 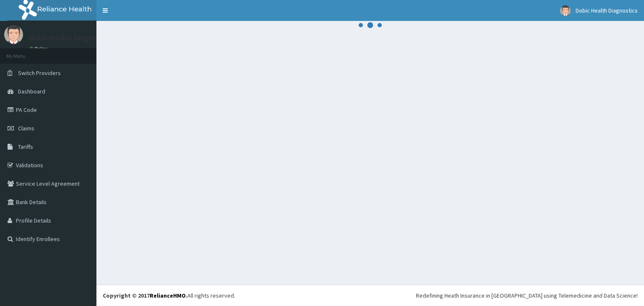 I want to click on a: RelianceHMO, so click(x=168, y=296).